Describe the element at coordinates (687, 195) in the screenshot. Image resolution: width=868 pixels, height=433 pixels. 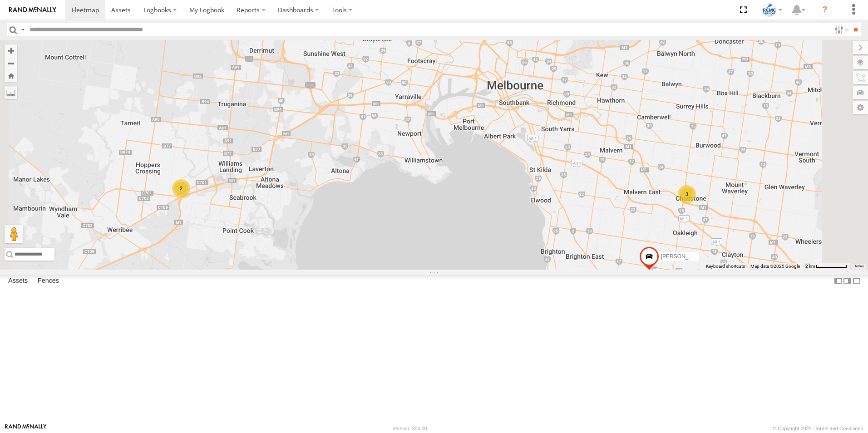
I see `div: 3` at that location.